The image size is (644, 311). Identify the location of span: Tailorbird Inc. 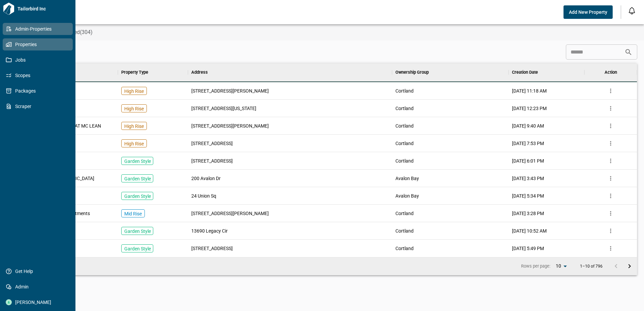
(44, 9).